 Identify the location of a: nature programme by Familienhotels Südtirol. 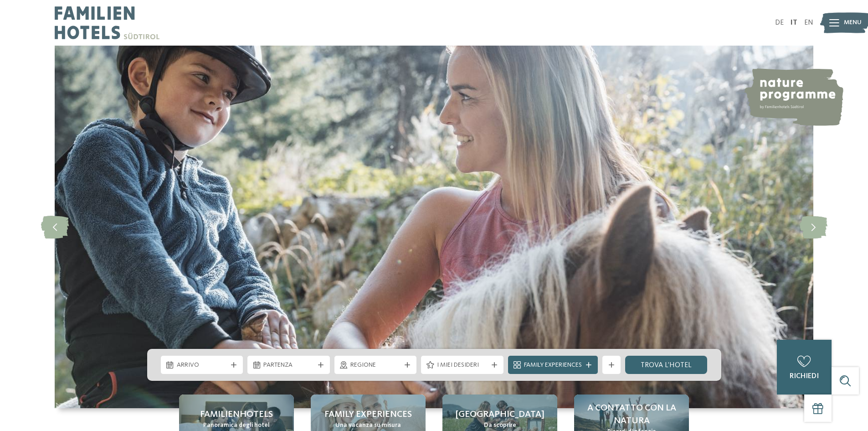
(793, 97).